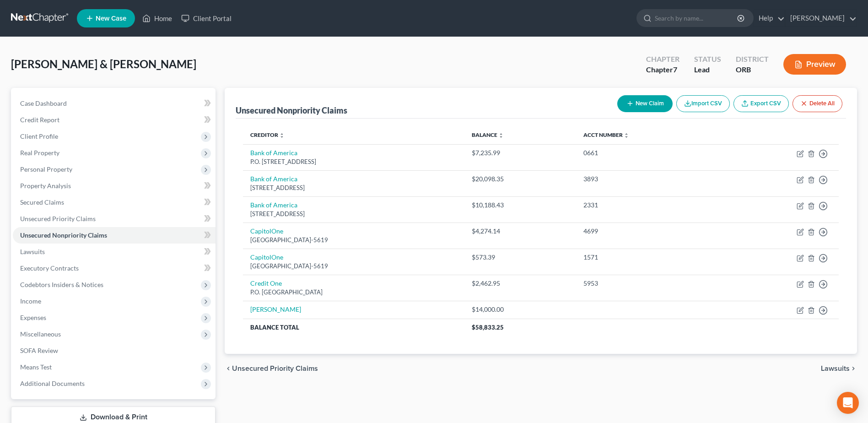 This screenshot has width=868, height=423. I want to click on a: Property Analysis, so click(114, 186).